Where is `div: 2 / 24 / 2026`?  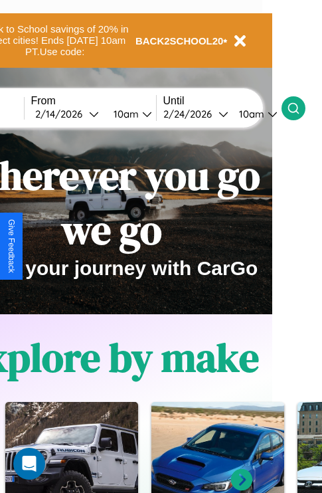 div: 2 / 24 / 2026 is located at coordinates (191, 114).